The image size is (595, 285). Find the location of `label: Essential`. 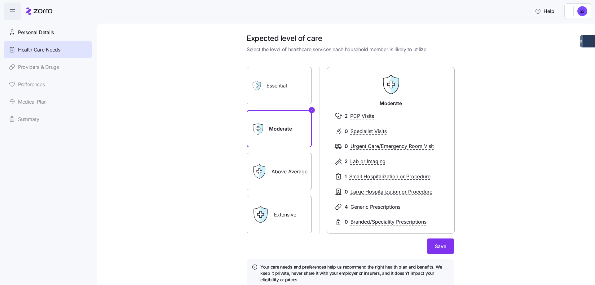

label: Essential is located at coordinates (279, 86).